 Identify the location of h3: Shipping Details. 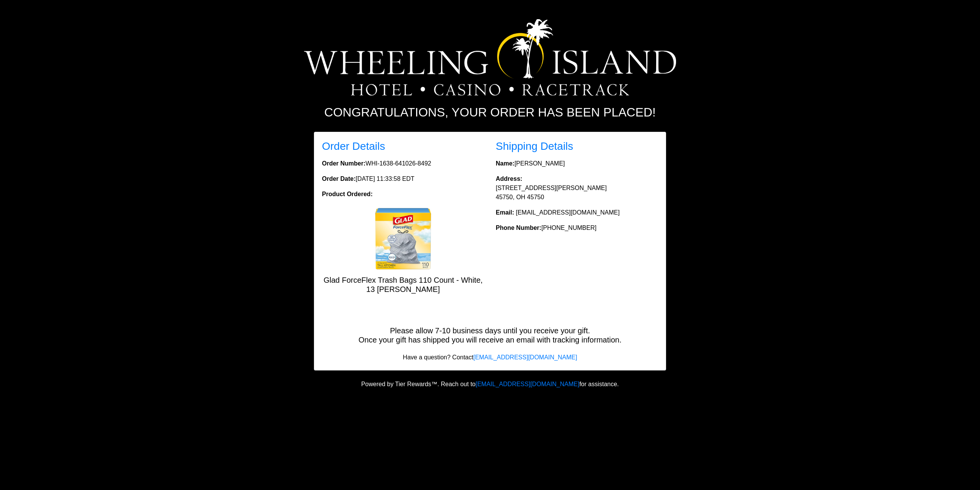
(577, 146).